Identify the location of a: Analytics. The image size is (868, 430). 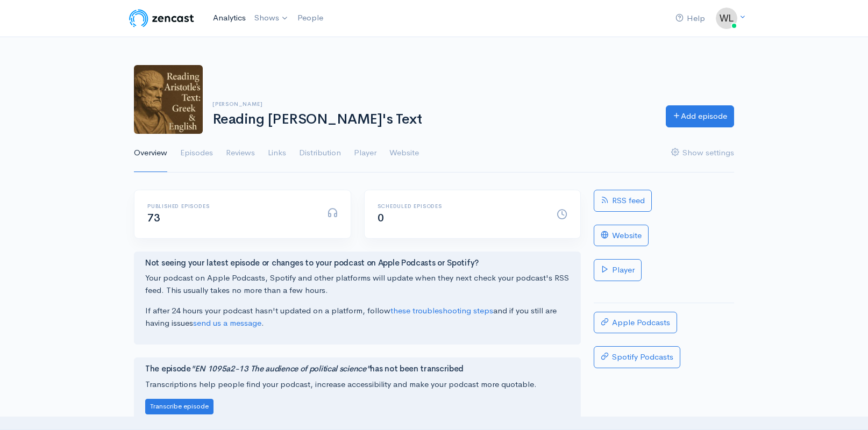
(229, 18).